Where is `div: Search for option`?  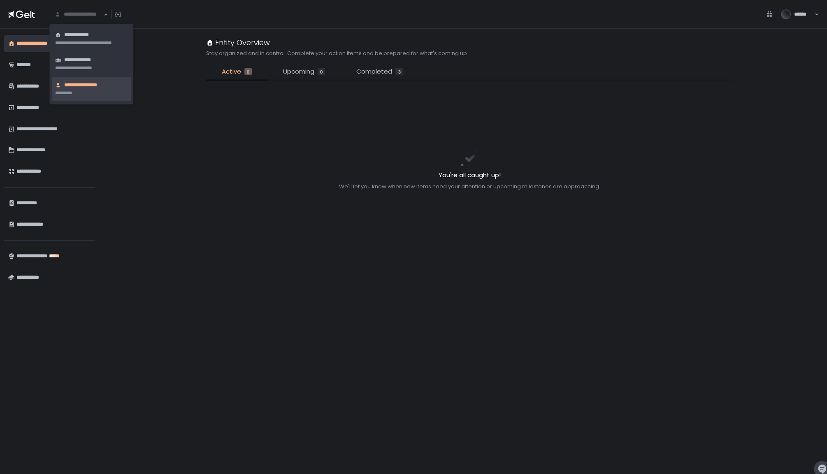 div: Search for option is located at coordinates (79, 14).